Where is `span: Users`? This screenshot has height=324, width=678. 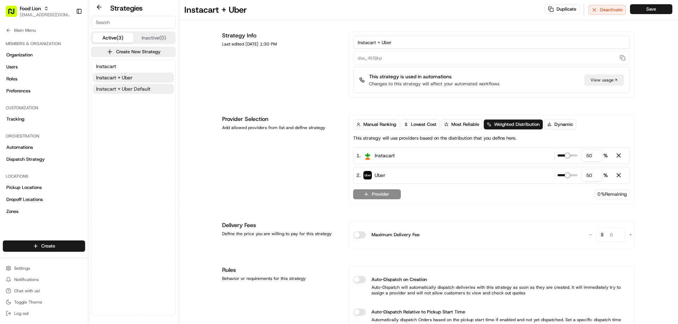 span: Users is located at coordinates (12, 67).